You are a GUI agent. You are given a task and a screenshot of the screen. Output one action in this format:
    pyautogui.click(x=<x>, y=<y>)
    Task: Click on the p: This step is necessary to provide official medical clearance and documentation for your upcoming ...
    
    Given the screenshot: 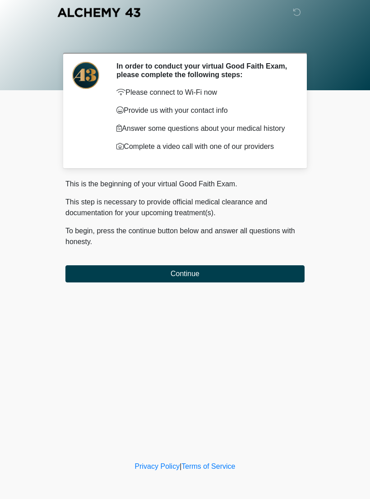 What is the action you would take?
    pyautogui.click(x=185, y=208)
    